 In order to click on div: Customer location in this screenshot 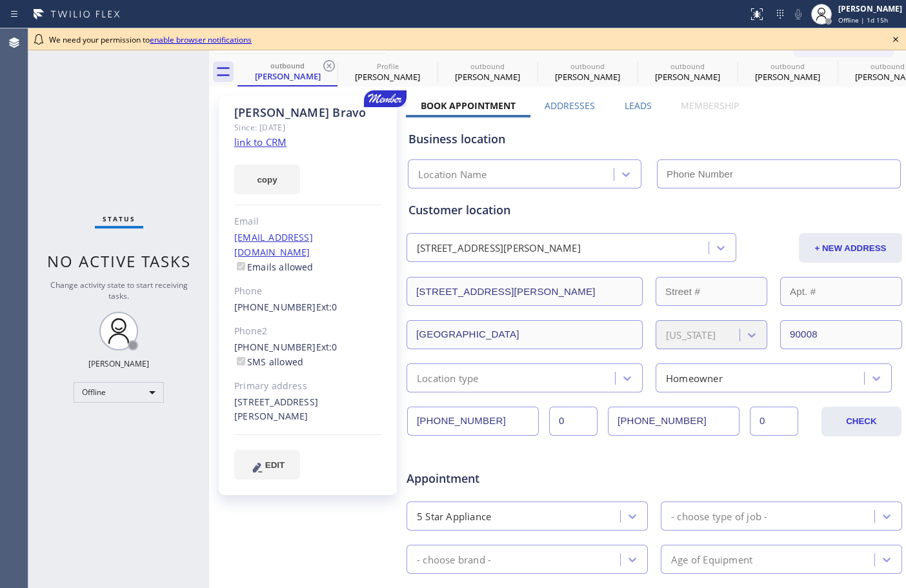, I will do `click(654, 210)`.